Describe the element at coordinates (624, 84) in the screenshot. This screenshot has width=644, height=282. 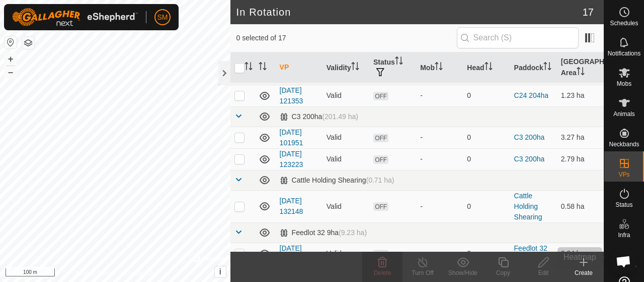
I see `span: Mobs` at that location.